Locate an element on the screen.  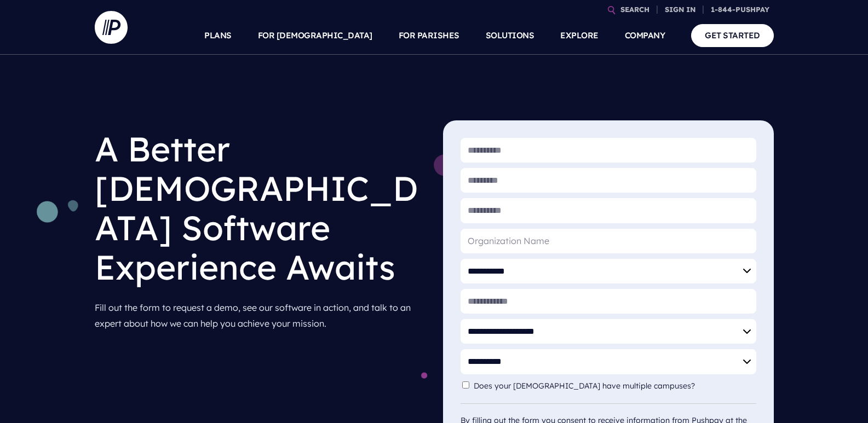
a: FOR PARISHES is located at coordinates (428, 35).